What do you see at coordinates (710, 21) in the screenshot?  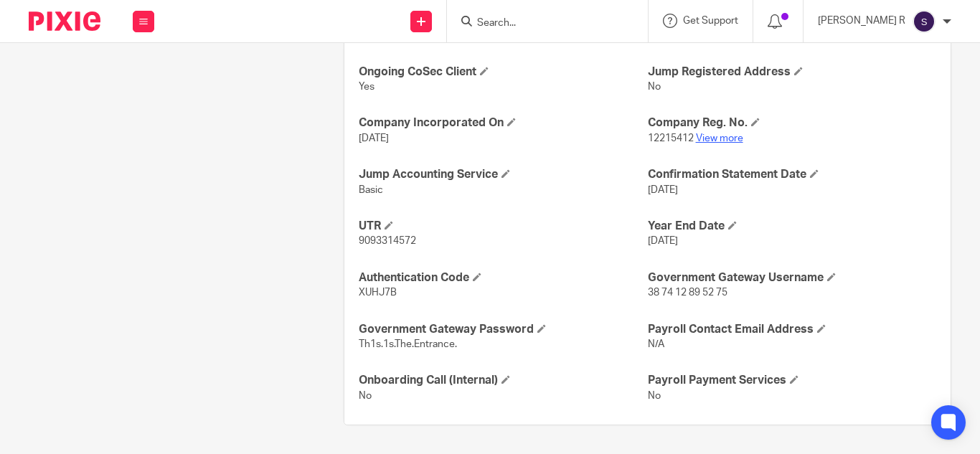 I see `span: Get Support` at bounding box center [710, 21].